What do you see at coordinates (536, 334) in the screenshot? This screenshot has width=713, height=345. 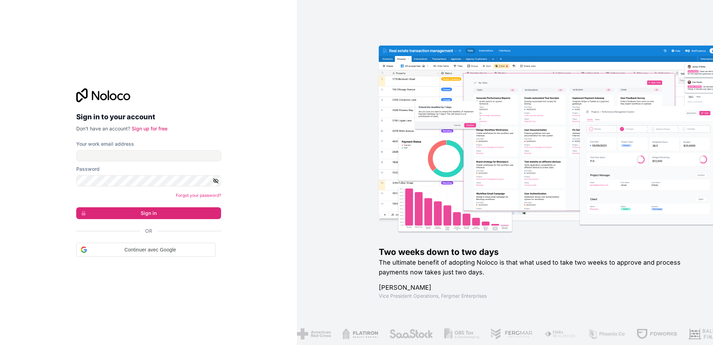 I see `img: /assets/fiera-fwj2N5v4.png` at bounding box center [536, 334].